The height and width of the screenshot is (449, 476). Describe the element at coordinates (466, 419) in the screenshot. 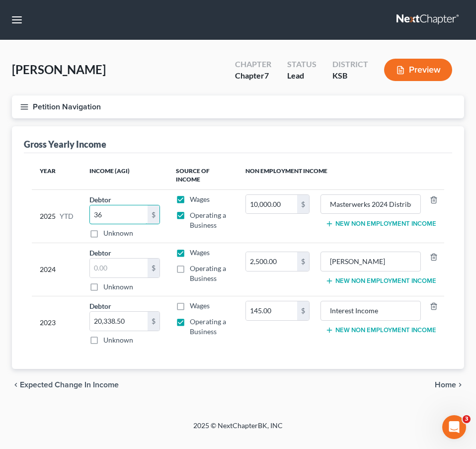

I see `span: 3` at that location.